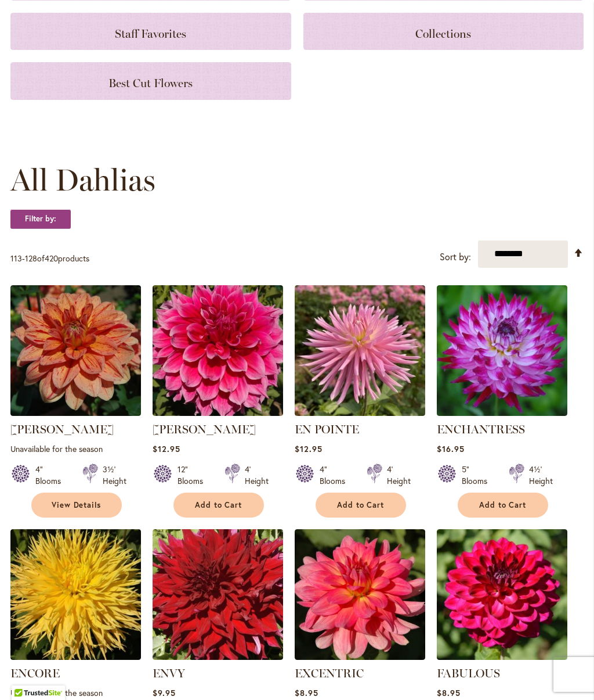  What do you see at coordinates (75, 350) in the screenshot?
I see `img: Elijah Mason` at bounding box center [75, 350].